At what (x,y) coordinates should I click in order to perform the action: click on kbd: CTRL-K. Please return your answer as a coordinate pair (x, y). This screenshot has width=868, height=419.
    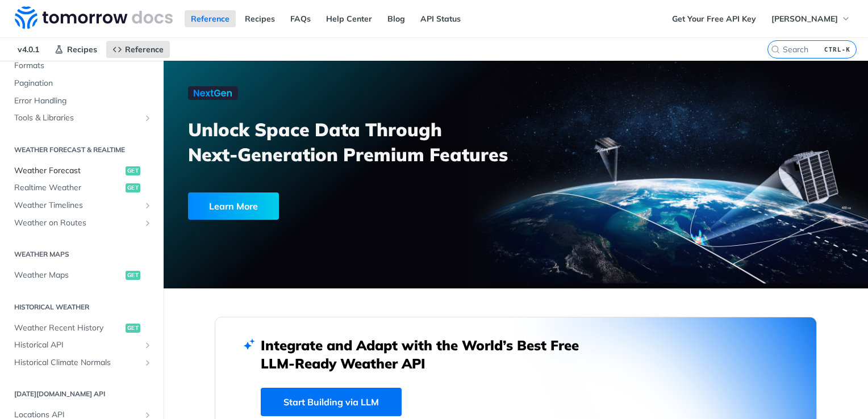
    Looking at the image, I should click on (837, 50).